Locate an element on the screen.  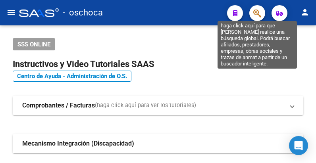
span: - oschoca is located at coordinates (82, 13).